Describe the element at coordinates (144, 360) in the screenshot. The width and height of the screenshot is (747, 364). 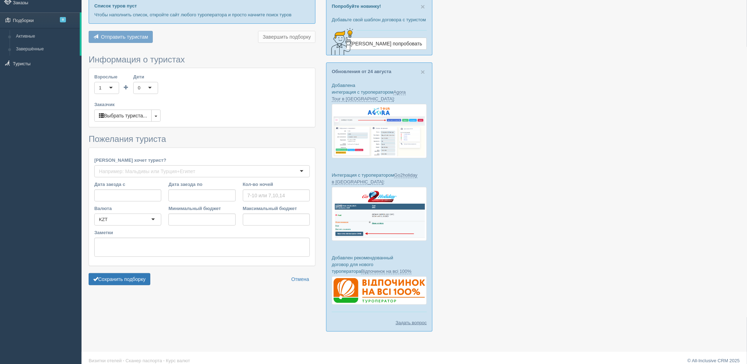
I see `a: Сканер паспорта` at that location.